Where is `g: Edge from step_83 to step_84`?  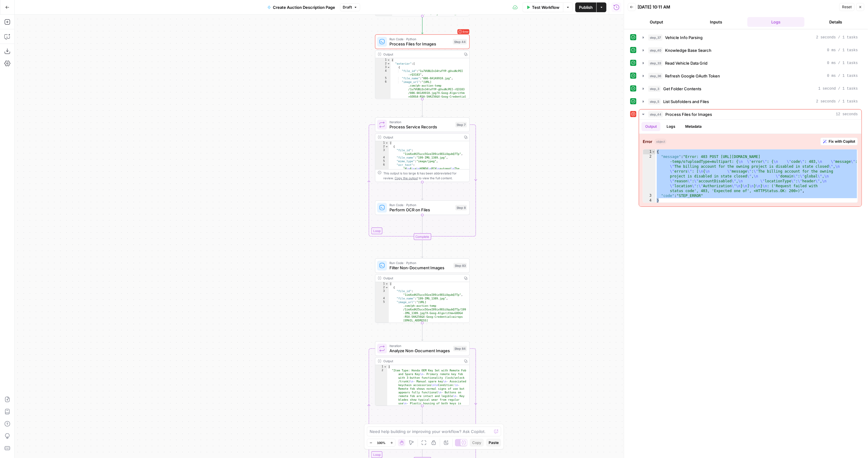
g: Edge from step_83 to step_84 is located at coordinates (423, 331).